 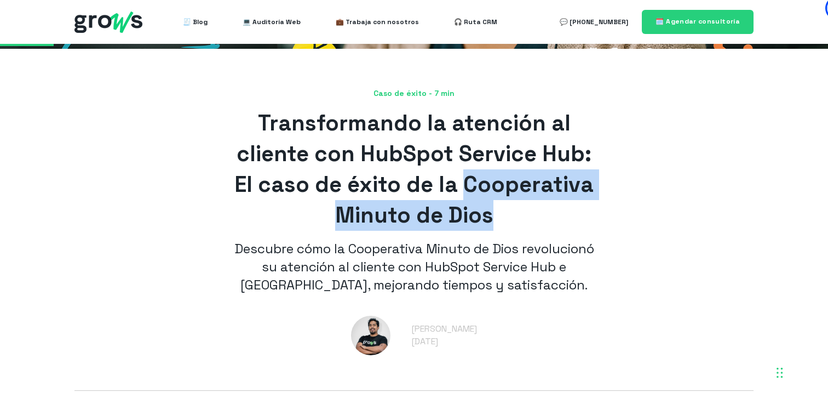 What do you see at coordinates (195, 22) in the screenshot?
I see `a: 🧾 Blog` at bounding box center [195, 22].